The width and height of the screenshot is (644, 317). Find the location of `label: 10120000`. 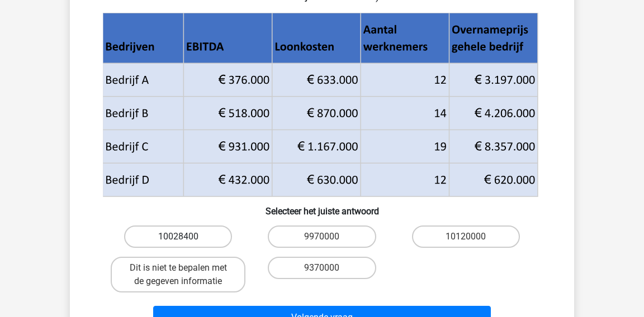

label: 10120000 is located at coordinates (466, 237).